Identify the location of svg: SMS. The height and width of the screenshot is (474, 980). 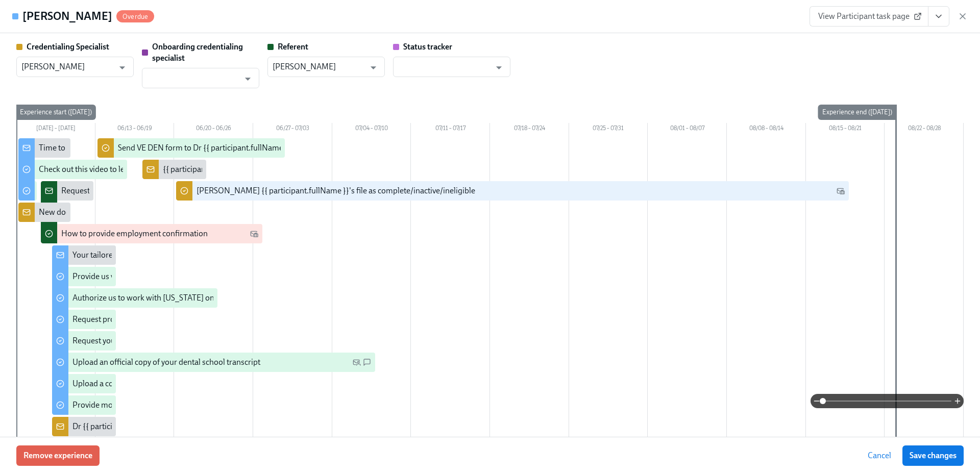
(367, 362).